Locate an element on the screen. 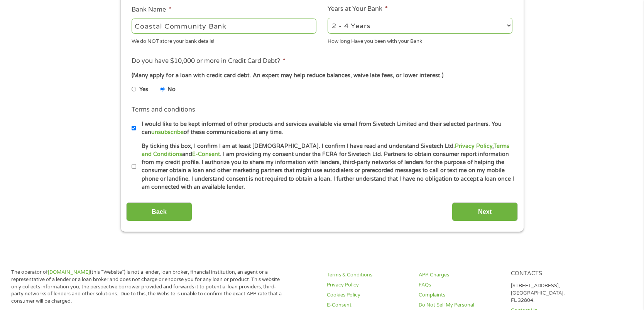 This screenshot has height=310, width=644. div: How long Have you been with your Bank is located at coordinates (420, 40).